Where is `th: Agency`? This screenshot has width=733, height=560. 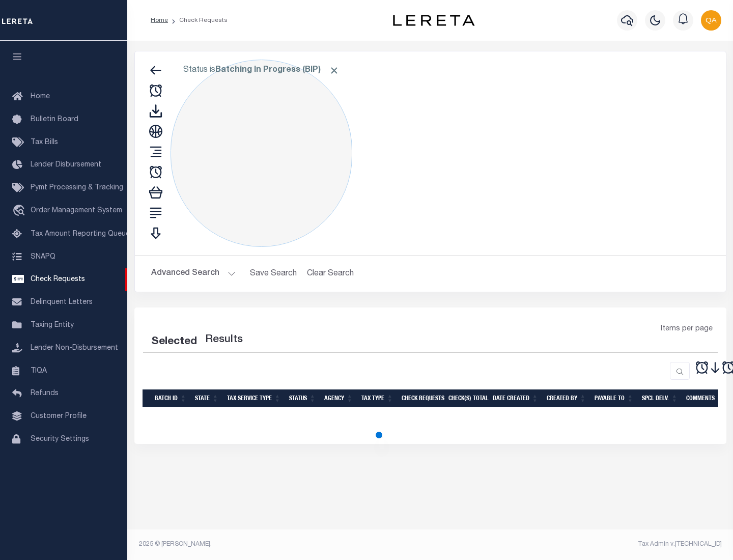
th: Agency is located at coordinates (339, 398).